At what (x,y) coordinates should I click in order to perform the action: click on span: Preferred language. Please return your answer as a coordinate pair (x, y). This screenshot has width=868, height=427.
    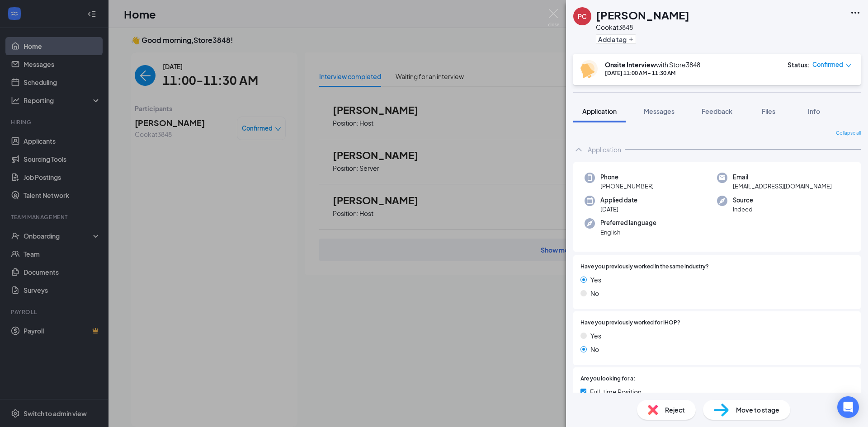
    Looking at the image, I should click on (628, 223).